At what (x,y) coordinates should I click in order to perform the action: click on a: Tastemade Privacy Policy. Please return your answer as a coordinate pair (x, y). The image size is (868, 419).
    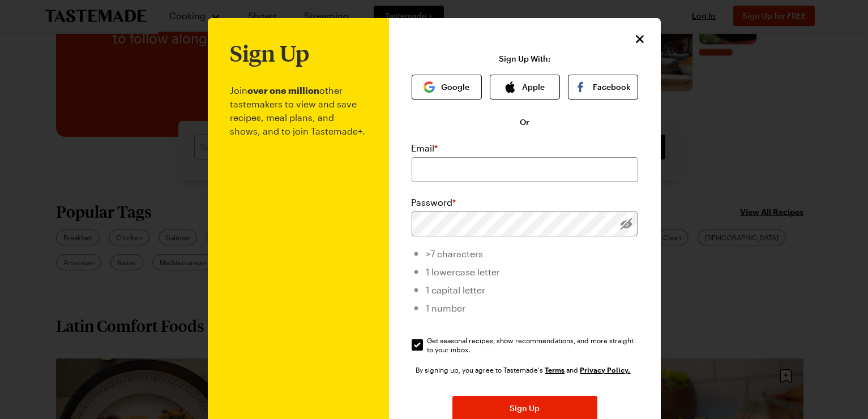
    Looking at the image, I should click on (605, 369).